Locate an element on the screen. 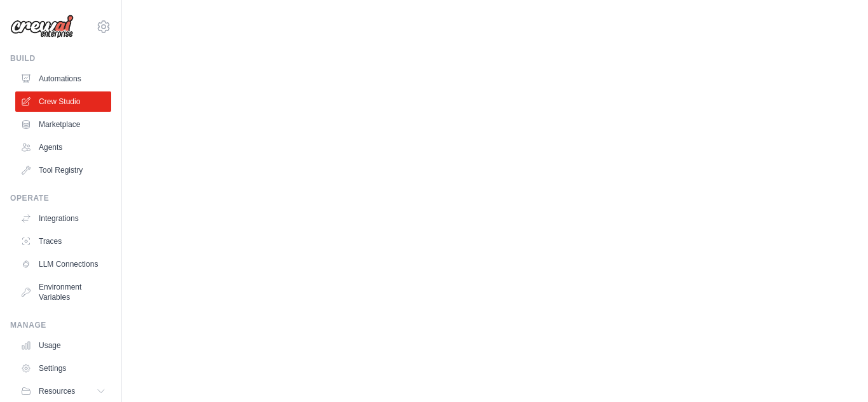 Image resolution: width=868 pixels, height=402 pixels. a: Environment Variables is located at coordinates (63, 292).